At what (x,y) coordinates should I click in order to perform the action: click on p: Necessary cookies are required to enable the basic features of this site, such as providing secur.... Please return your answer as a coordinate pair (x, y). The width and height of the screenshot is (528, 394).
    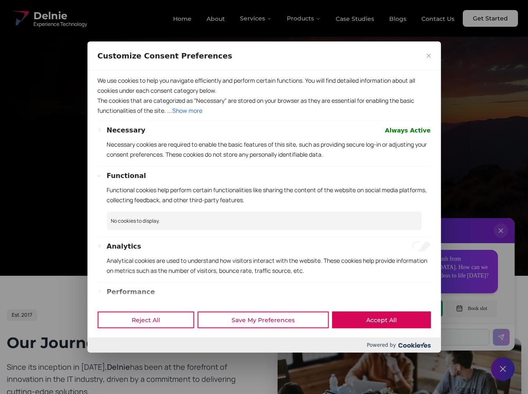
    Looking at the image, I should click on (269, 149).